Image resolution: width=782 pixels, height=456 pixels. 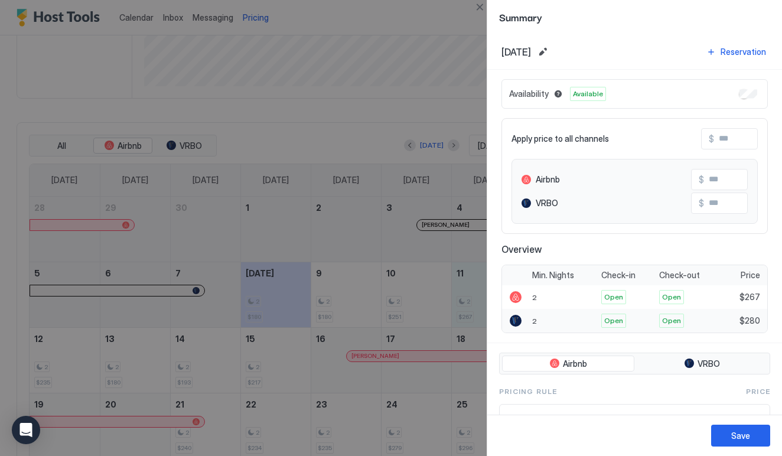 I want to click on button: Airbnb, so click(x=568, y=364).